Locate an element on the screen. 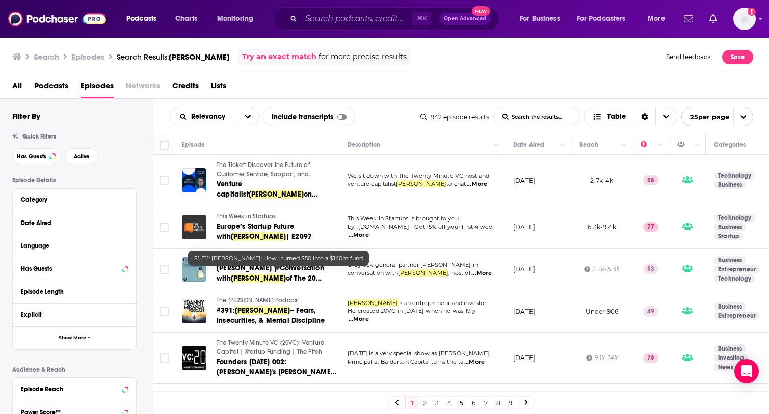 The width and height of the screenshot is (769, 414). a: 2 is located at coordinates (425, 403).